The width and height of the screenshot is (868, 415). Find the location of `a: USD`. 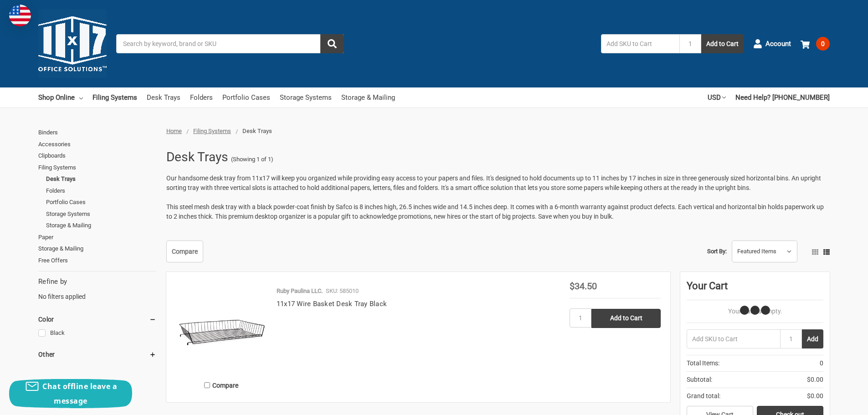

a: USD is located at coordinates (717, 98).